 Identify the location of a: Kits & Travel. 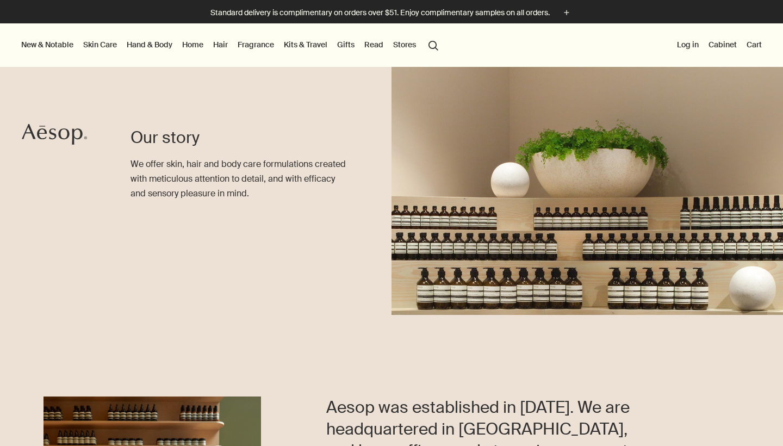
(305, 45).